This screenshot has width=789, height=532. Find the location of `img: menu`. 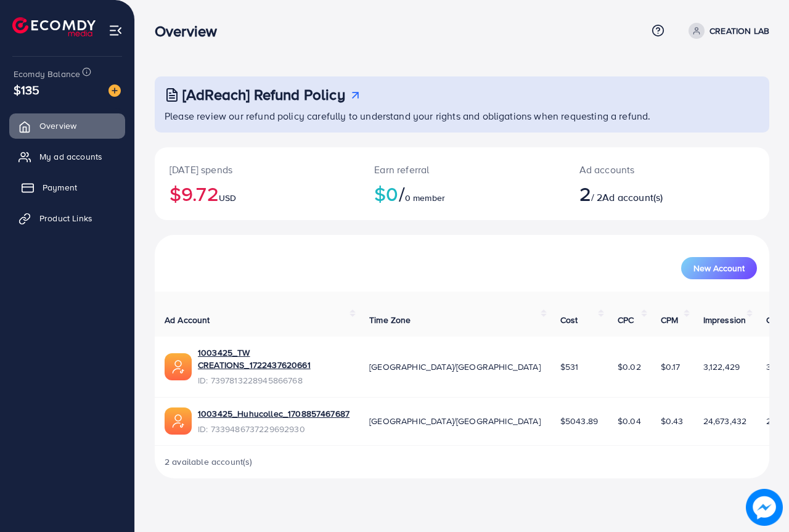

img: menu is located at coordinates (115, 30).